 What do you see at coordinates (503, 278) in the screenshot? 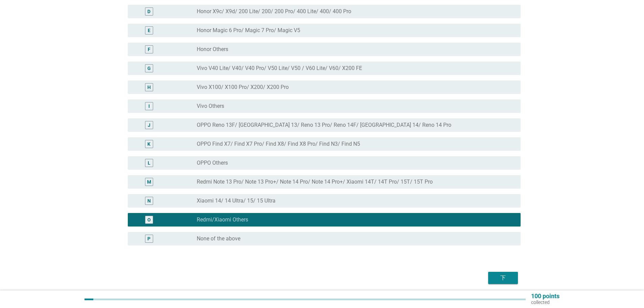
I see `div: 下` at bounding box center [503, 278].